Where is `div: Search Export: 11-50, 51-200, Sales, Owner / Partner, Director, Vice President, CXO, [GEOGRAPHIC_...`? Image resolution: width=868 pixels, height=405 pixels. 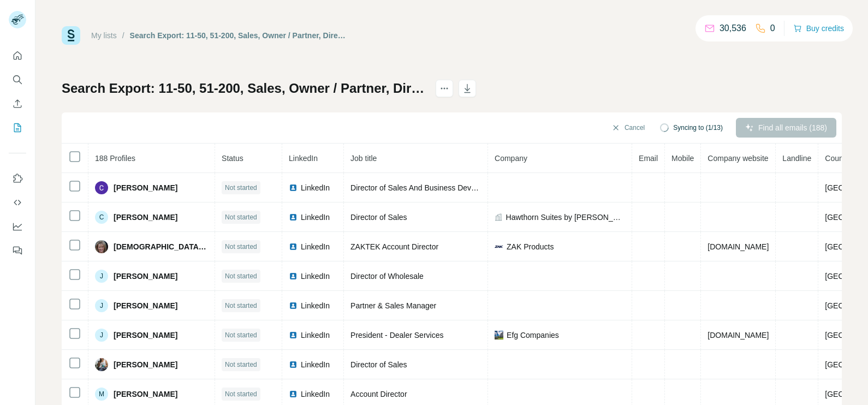
div: Search Export: 11-50, 51-200, Sales, Owner / Partner, Director, Vice President, CXO, [GEOGRAPHIC_... is located at coordinates (238, 36).